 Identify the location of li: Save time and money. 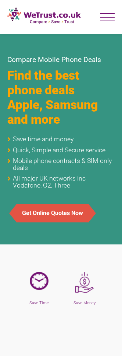
(61, 139).